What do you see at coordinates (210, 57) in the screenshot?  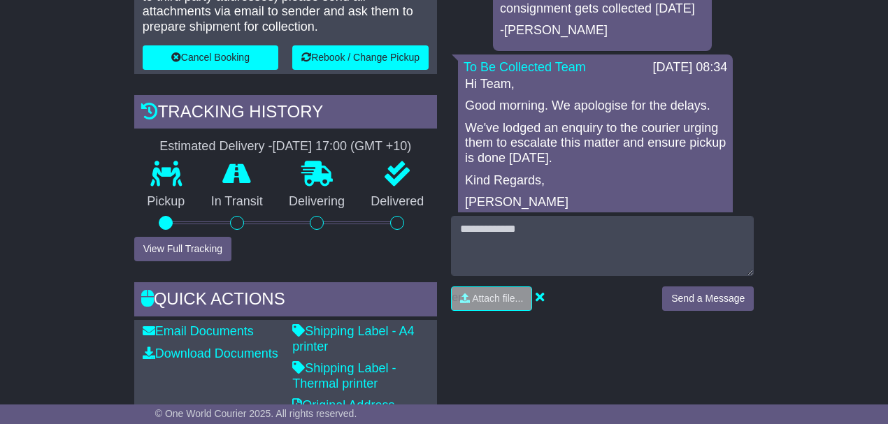 I see `button: Cancel Booking` at bounding box center [210, 57].